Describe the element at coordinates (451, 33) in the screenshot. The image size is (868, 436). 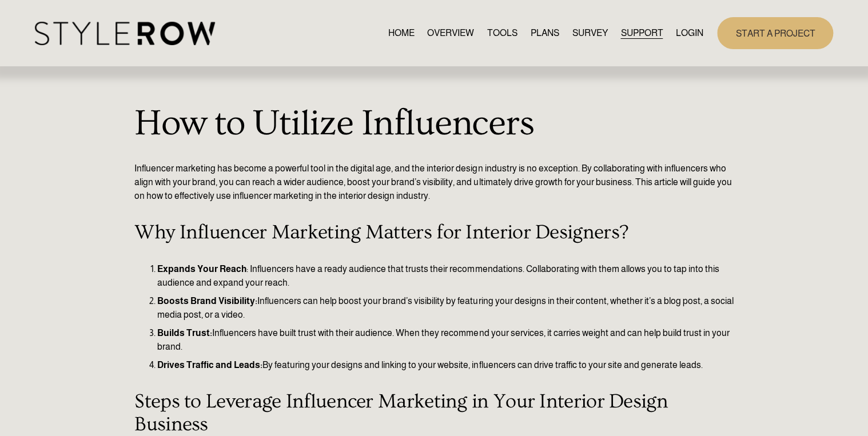
I see `a: OVERVIEW` at that location.